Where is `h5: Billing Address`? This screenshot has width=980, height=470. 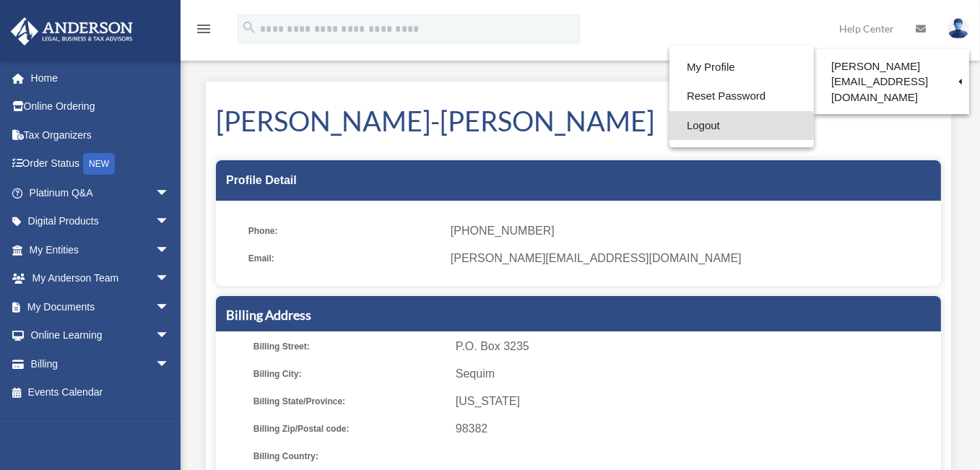
h5: Billing Address is located at coordinates (578, 315).